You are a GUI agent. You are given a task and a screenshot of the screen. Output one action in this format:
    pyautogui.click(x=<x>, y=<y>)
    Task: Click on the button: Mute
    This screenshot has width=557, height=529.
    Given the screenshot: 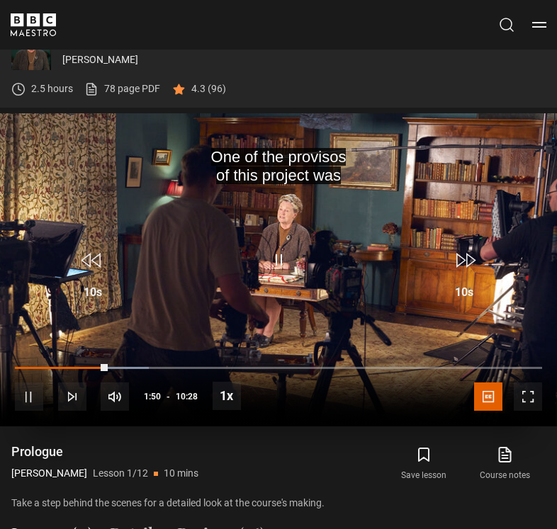 What is the action you would take?
    pyautogui.click(x=115, y=397)
    